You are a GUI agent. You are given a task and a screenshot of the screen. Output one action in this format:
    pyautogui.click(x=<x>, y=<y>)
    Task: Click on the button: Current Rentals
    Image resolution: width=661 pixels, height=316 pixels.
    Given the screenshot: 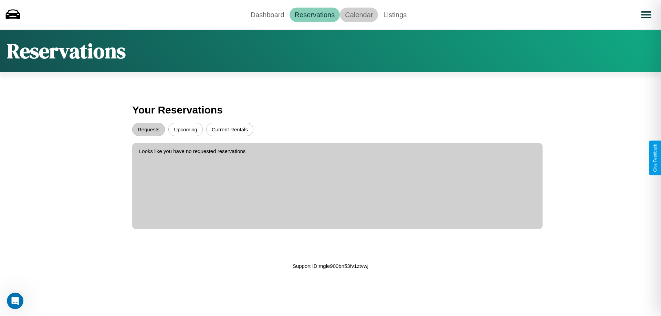 What is the action you would take?
    pyautogui.click(x=230, y=129)
    